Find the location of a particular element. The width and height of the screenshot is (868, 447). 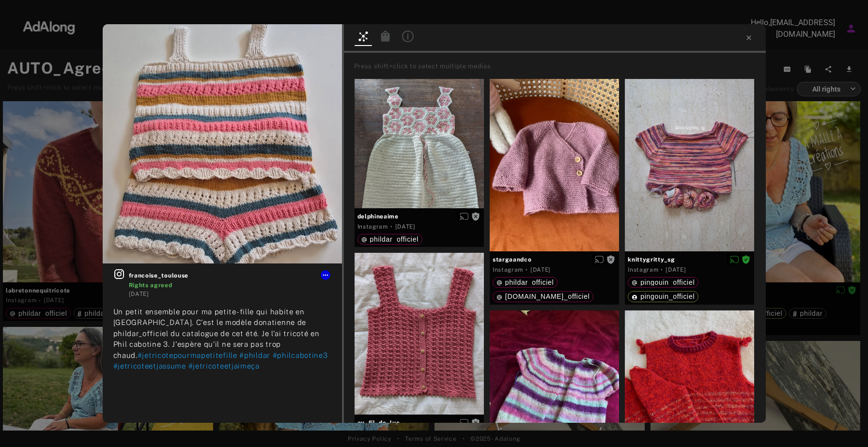

div: Widget de chat is located at coordinates (844, 423).